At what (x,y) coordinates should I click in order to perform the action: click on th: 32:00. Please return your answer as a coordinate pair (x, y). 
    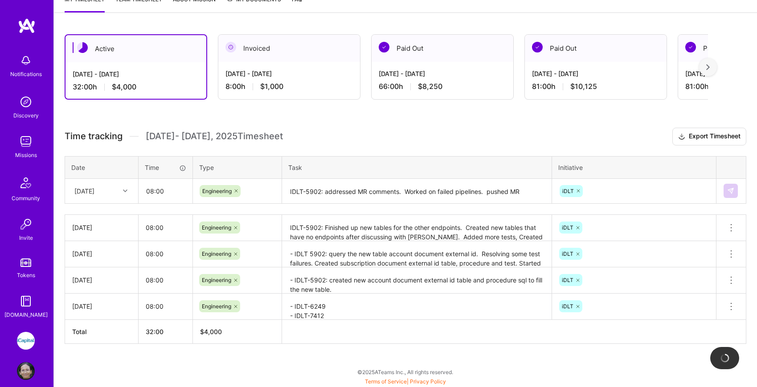
    Looking at the image, I should click on (166, 332).